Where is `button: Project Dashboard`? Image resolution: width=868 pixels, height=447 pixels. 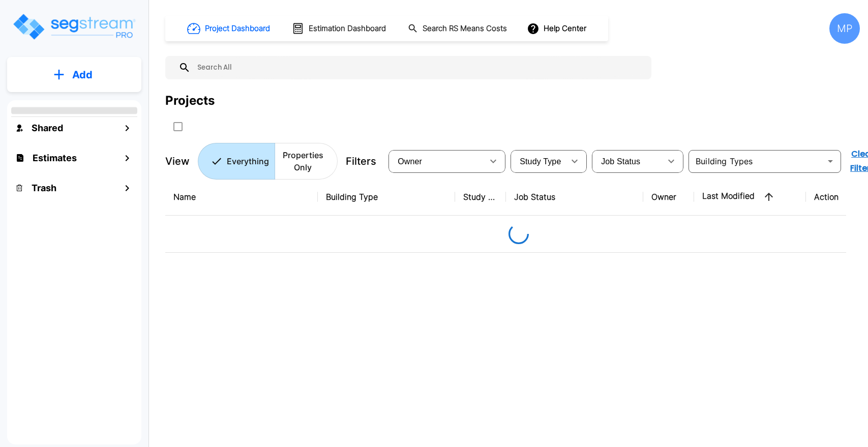 button: Project Dashboard is located at coordinates (229, 29).